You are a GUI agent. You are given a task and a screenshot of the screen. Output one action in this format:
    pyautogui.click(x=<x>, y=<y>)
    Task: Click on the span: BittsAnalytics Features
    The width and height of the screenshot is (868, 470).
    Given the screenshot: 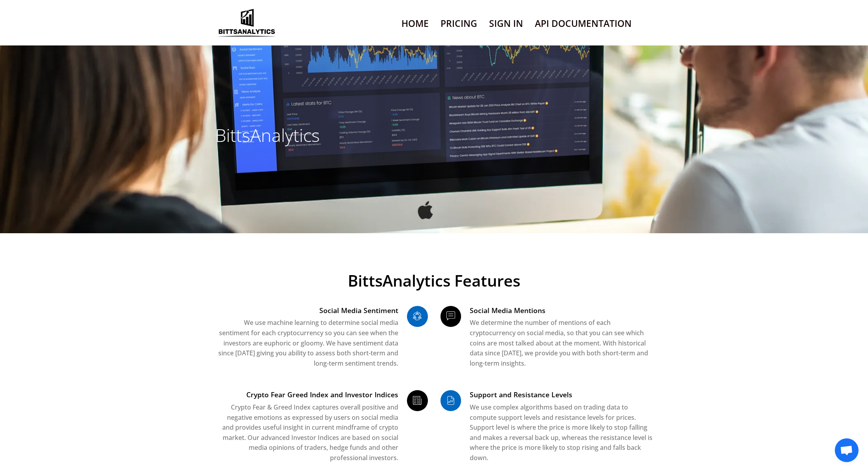 What is the action you would take?
    pyautogui.click(x=434, y=280)
    